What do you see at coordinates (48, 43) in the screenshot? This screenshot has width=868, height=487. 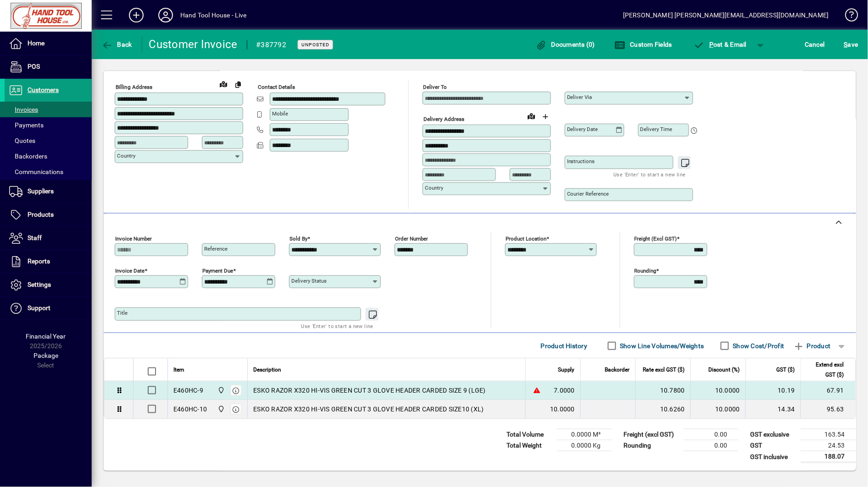 I see `a: Home` at bounding box center [48, 43].